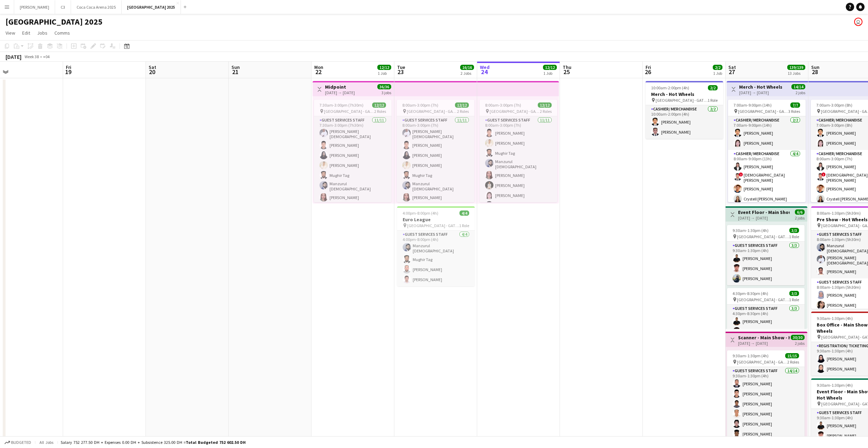 This screenshot has height=448, width=868. What do you see at coordinates (764, 338) in the screenshot?
I see `h3: Scanner - Main Show - Hot Wheels` at bounding box center [764, 338].